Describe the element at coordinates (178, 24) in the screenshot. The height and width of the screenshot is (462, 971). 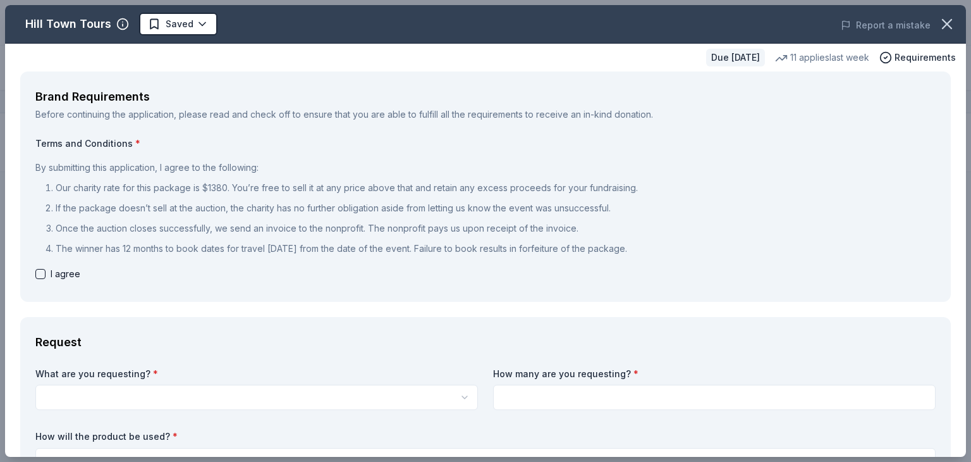
I see `button: Saved` at that location.